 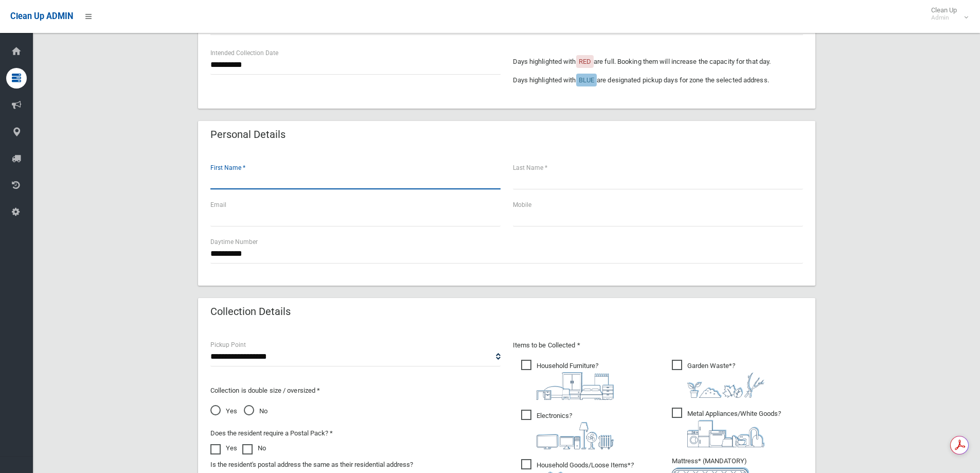 What do you see at coordinates (657, 346) in the screenshot?
I see `p: Items to be Collected *` at bounding box center [657, 346].